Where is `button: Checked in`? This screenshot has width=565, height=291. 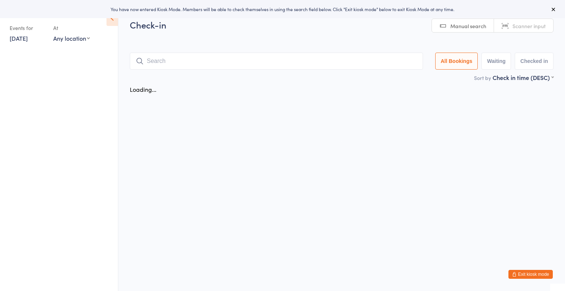
button: Checked in is located at coordinates (534, 61).